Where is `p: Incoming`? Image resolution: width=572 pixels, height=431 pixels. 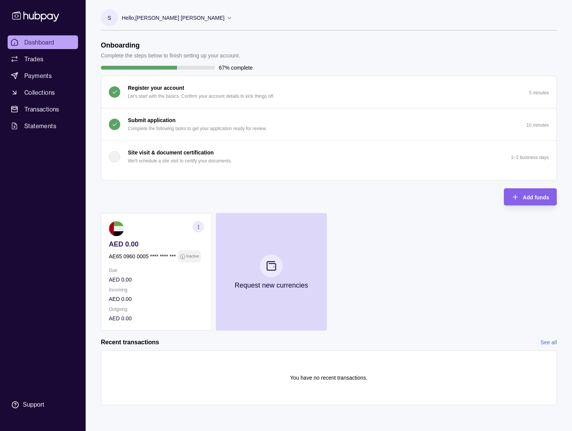
p: Incoming is located at coordinates (156, 290).